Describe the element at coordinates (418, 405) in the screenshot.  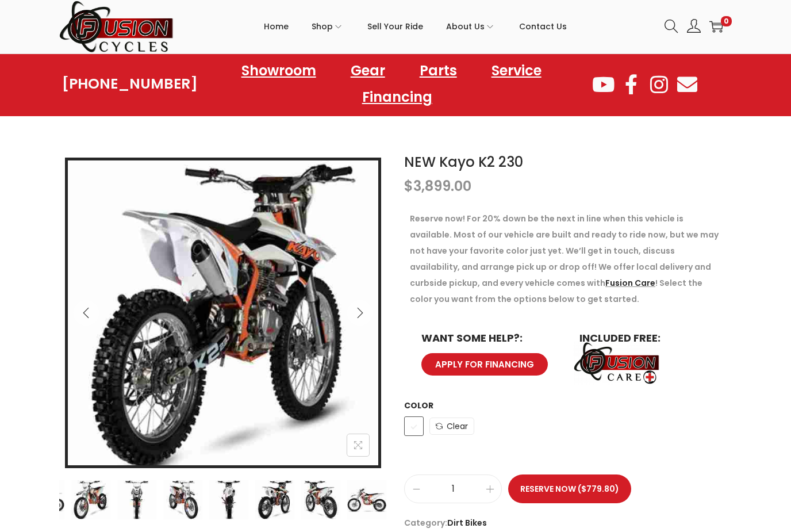
I see `label: Color` at that location.